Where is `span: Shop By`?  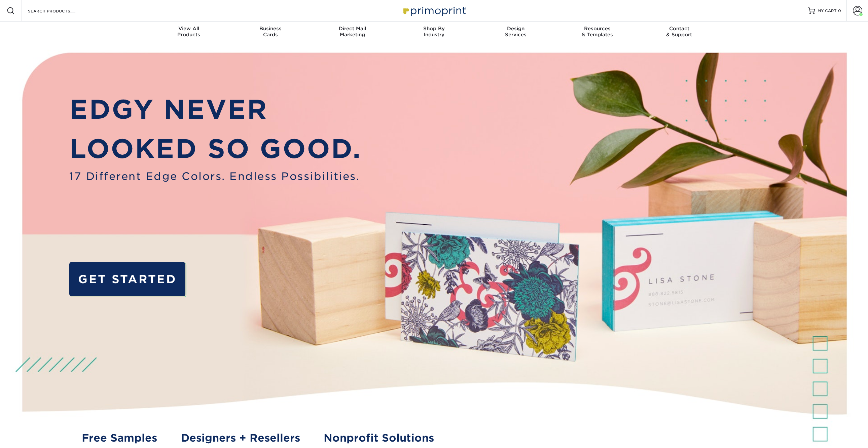 span: Shop By is located at coordinates (434, 29).